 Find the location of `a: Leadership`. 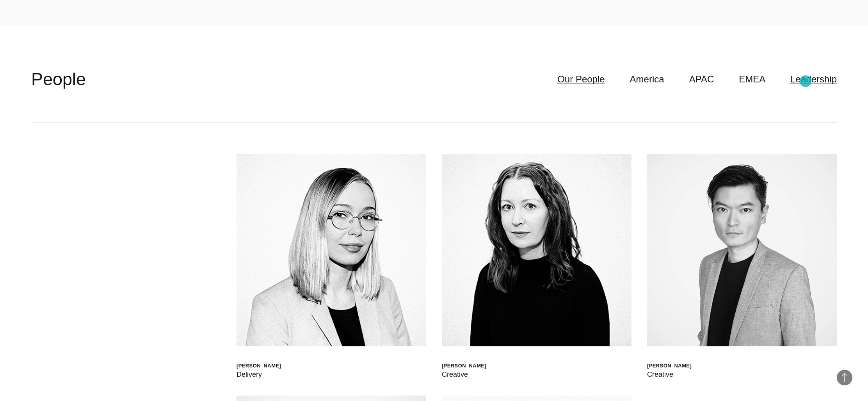

a: Leadership is located at coordinates (813, 79).